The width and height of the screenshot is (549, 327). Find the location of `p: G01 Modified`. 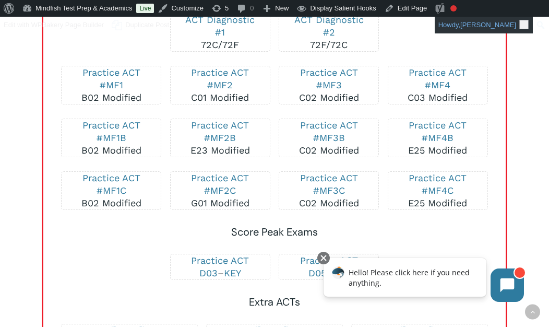

p: G01 Modified is located at coordinates (220, 191).